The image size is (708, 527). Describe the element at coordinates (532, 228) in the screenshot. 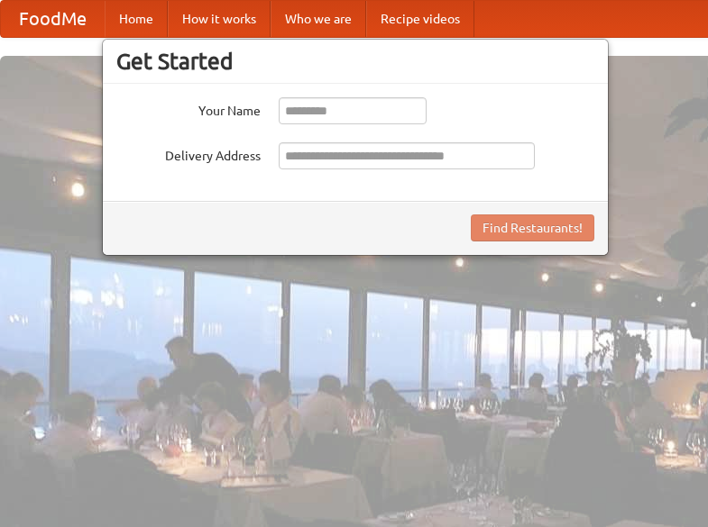

I see `button: Find Restaurants!` at that location.